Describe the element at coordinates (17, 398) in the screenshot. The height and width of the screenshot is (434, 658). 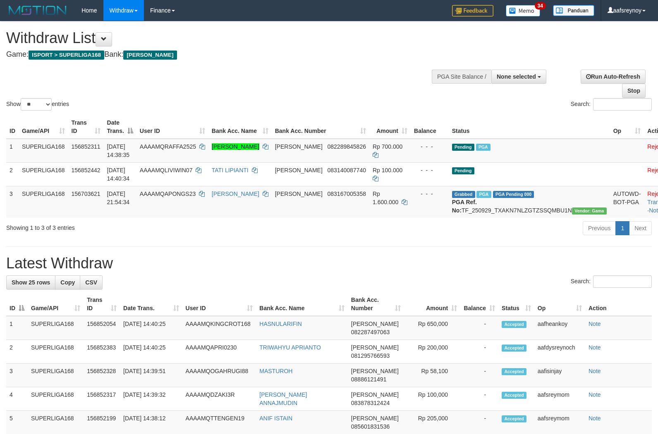
I see `td: 4` at that location.